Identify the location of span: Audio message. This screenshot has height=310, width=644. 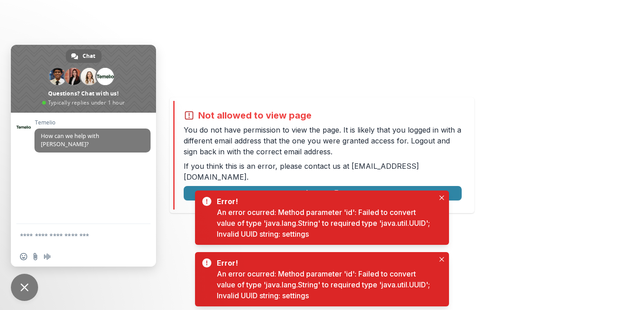
(47, 257).